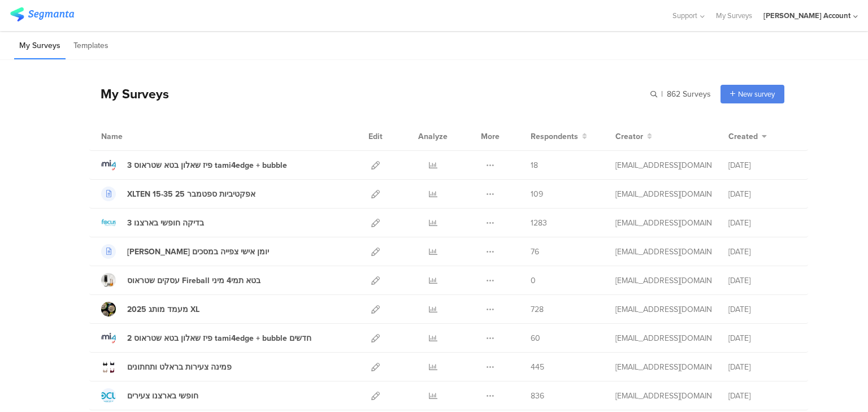  I want to click on img: segmanta logo, so click(42, 14).